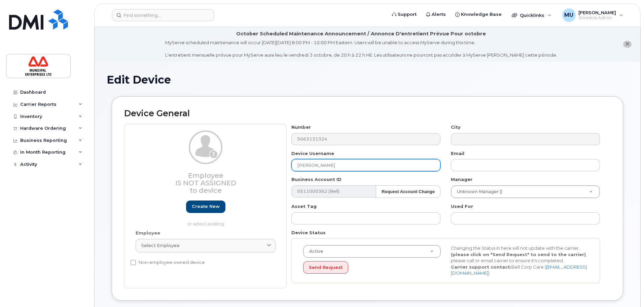  I want to click on span: Active, so click(315, 251).